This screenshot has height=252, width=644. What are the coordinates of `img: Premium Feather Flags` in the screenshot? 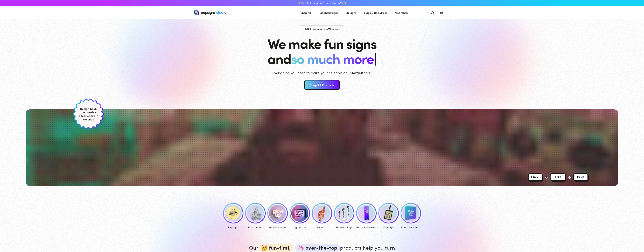 It's located at (344, 213).